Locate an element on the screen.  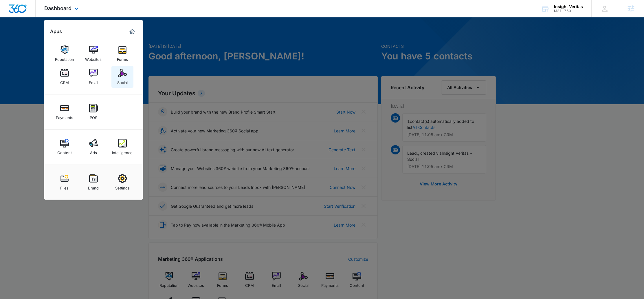
div: Intelligence is located at coordinates (122, 151).